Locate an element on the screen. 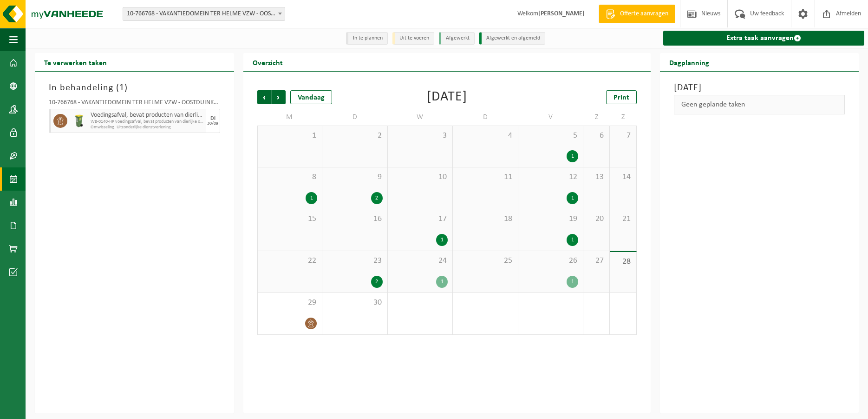 The height and width of the screenshot is (419, 868). span: Volgende is located at coordinates (279, 97).